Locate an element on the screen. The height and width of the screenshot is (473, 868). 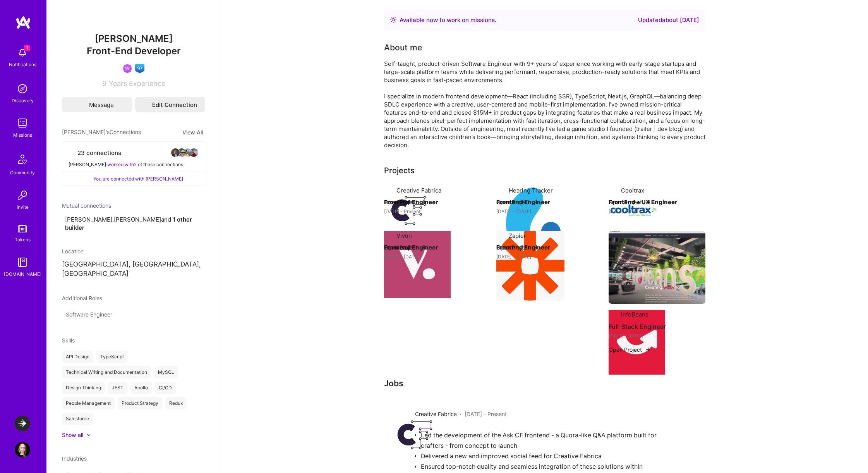
div: Discovery is located at coordinates (22, 100).